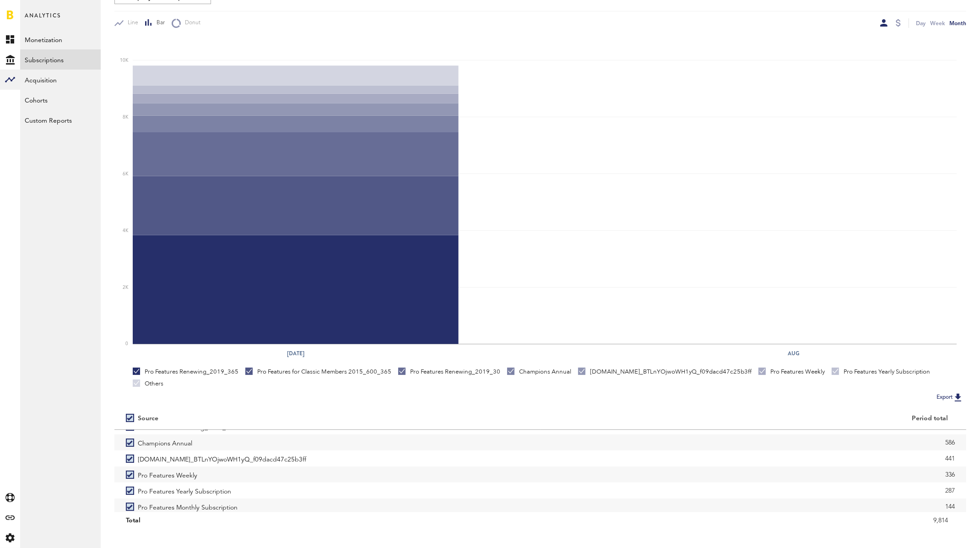 The image size is (980, 548). Describe the element at coordinates (60, 120) in the screenshot. I see `a: Custom Reports` at that location.